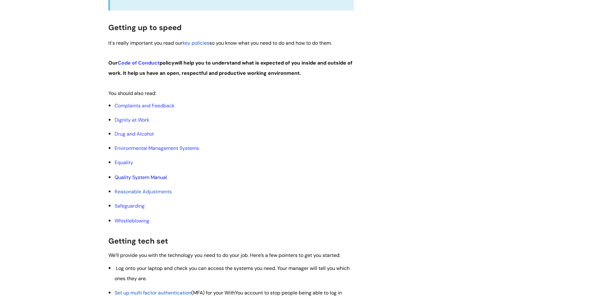 This screenshot has height=296, width=589. What do you see at coordinates (232, 273) in the screenshot?
I see `span: Log onto your laptop and check you can access the systems you need. Your manager will tell you wh...` at bounding box center [232, 273].